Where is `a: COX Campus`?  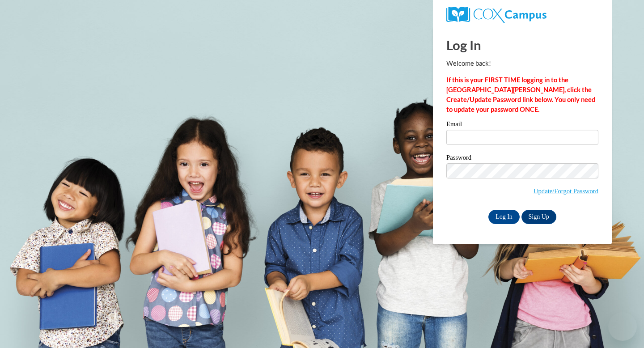
a: COX Campus is located at coordinates (522, 15).